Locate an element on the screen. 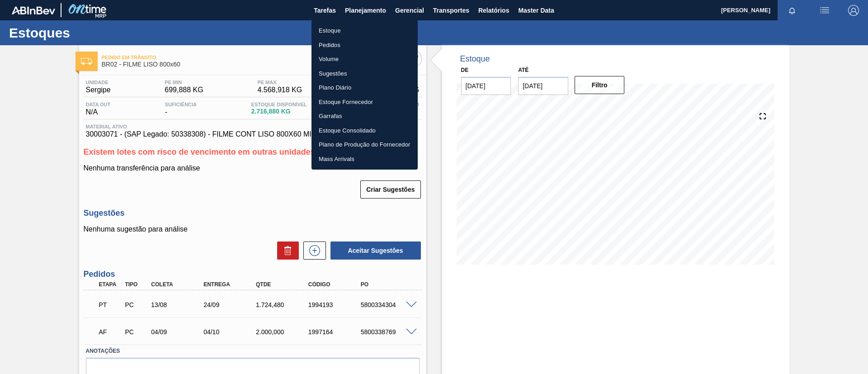  a: Plano de Produção do Fornecedor is located at coordinates (364, 145).